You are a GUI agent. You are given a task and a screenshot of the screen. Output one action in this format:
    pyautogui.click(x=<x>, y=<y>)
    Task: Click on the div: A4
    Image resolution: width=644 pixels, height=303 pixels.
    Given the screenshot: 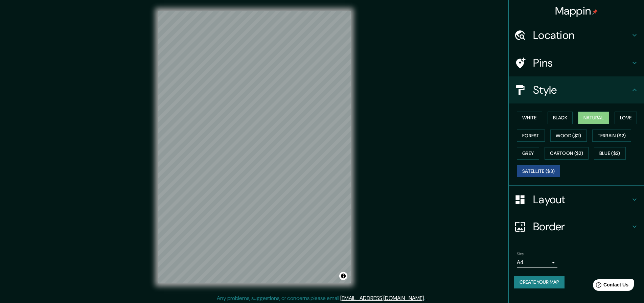 What is the action you would take?
    pyautogui.click(x=537, y=262)
    